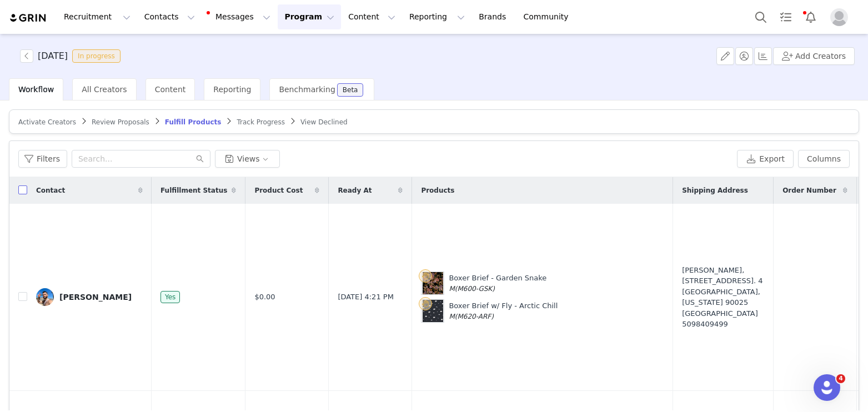  I want to click on button: Contacts, so click(169, 17).